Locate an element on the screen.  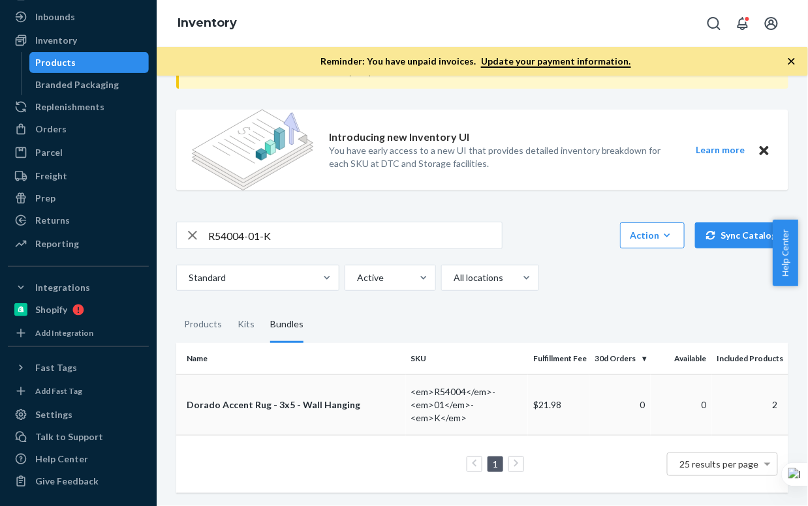
a: Replenishments is located at coordinates (78, 107).